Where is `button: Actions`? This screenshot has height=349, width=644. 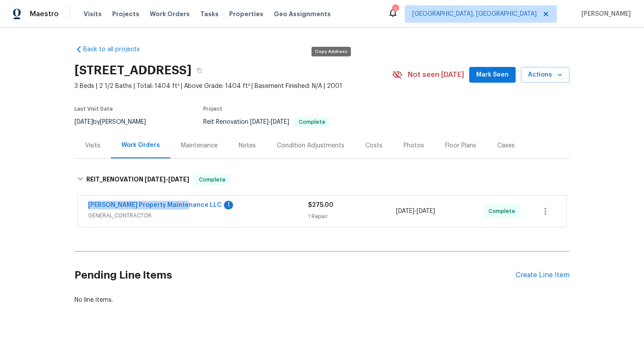
button: Actions is located at coordinates (545, 75).